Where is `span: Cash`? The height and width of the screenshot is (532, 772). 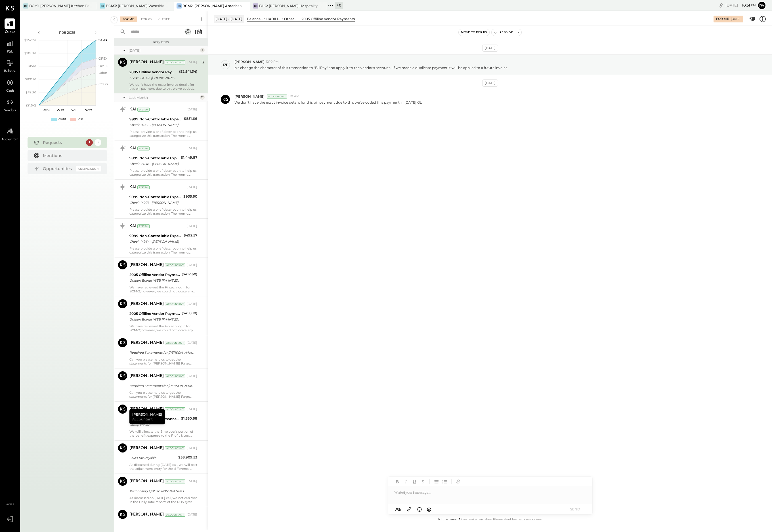
span: Cash is located at coordinates (10, 91).